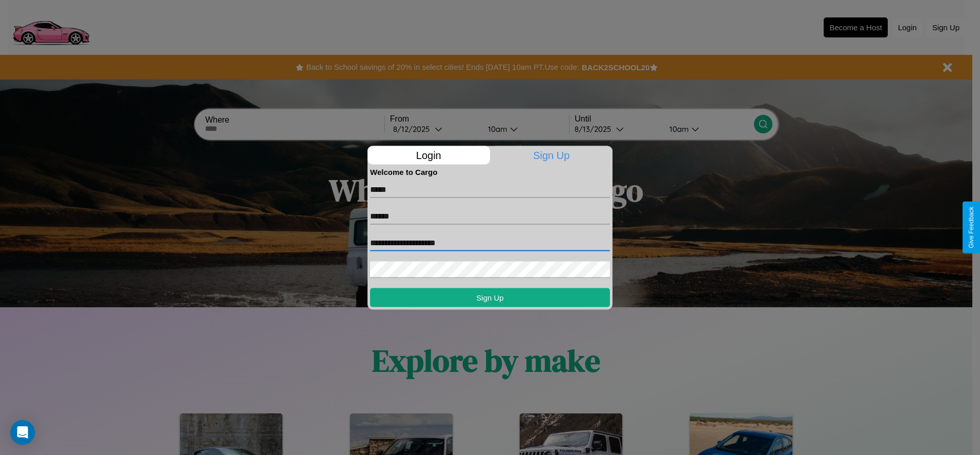 The height and width of the screenshot is (455, 980). Describe the element at coordinates (22, 432) in the screenshot. I see `div: Open Intercom Messenger` at that location.